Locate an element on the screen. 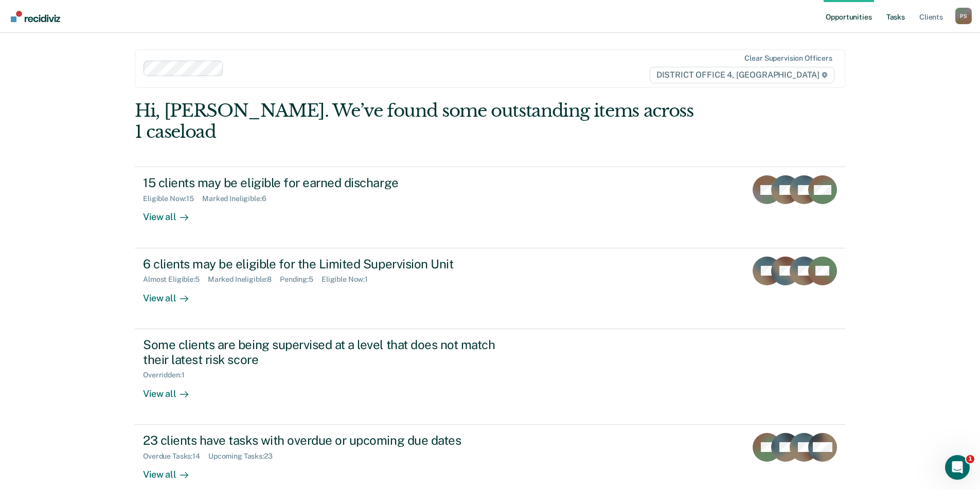 The height and width of the screenshot is (490, 980). div: 15 clients may be eligible for earned discharge is located at coordinates (323, 182).